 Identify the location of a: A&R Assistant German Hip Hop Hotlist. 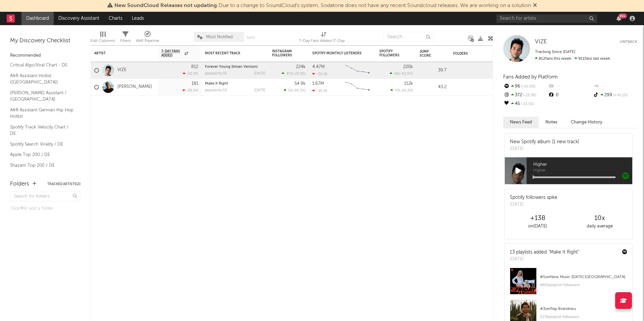
(42, 113).